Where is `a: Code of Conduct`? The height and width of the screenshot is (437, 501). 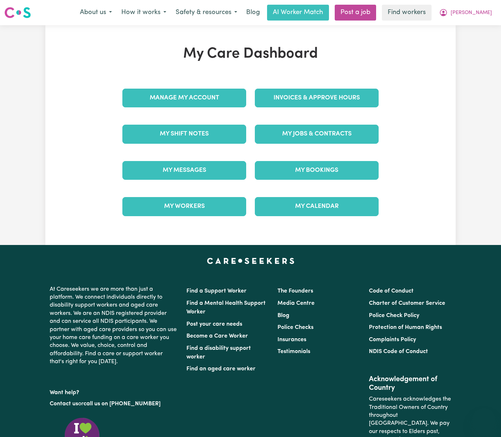 a: Code of Conduct is located at coordinates (391, 291).